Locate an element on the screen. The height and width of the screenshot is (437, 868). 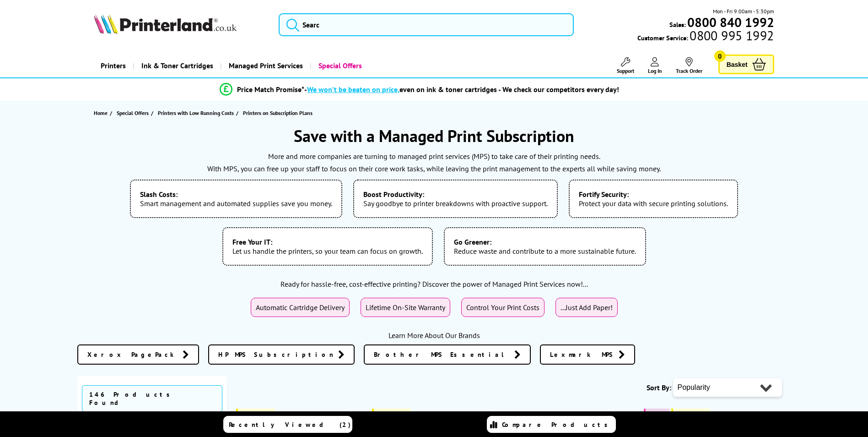
span: Mon - Fri 9:00am - 5:30pm is located at coordinates (744, 11).